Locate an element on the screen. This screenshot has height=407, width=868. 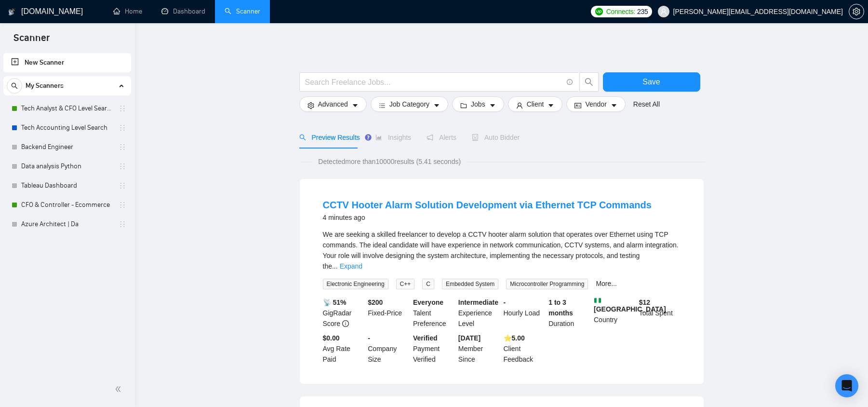
button: setting is located at coordinates (856, 11).